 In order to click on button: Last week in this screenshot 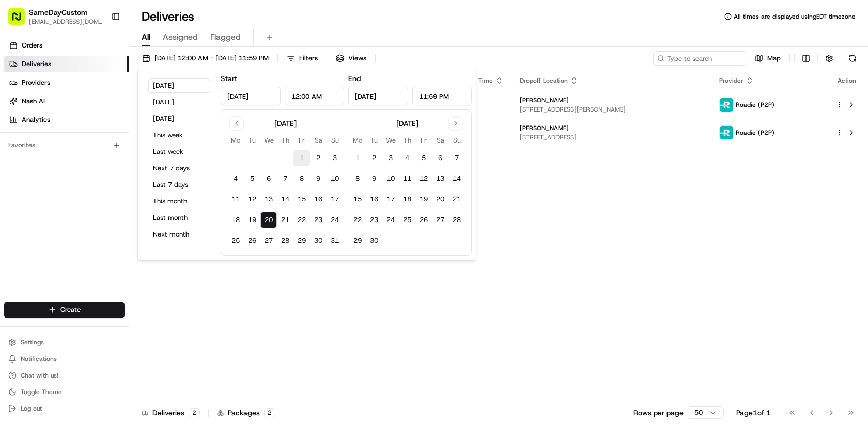, I will do `click(179, 152)`.